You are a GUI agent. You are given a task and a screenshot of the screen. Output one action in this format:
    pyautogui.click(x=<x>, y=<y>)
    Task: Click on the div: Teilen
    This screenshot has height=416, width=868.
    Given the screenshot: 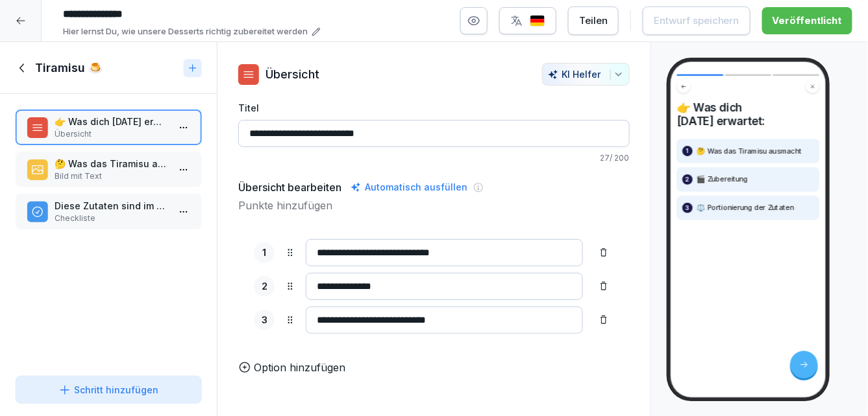 What is the action you would take?
    pyautogui.click(x=593, y=21)
    